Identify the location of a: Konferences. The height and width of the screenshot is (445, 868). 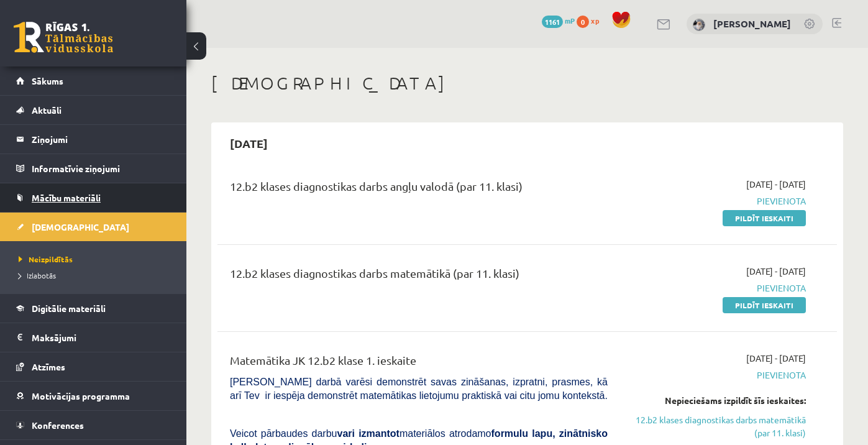
(93, 425).